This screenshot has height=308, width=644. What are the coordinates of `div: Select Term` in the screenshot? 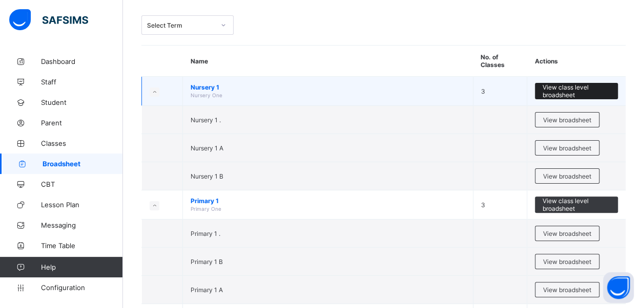 It's located at (181, 25).